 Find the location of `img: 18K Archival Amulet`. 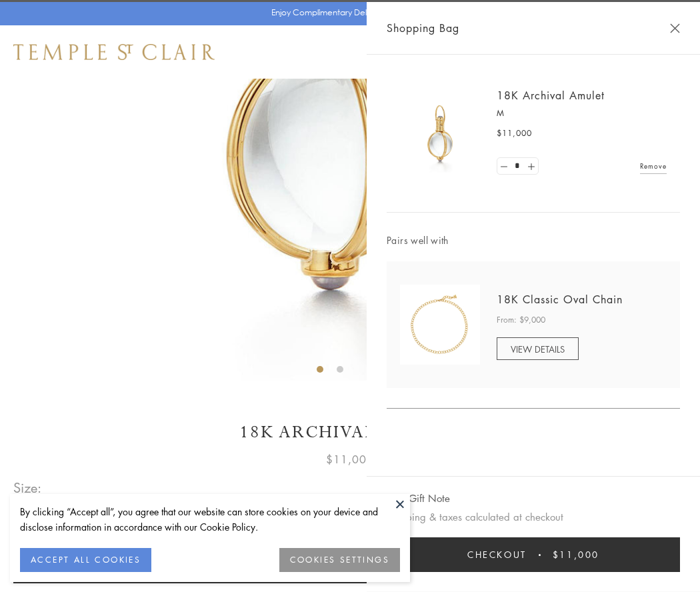

img: 18K Archival Amulet is located at coordinates (440, 133).